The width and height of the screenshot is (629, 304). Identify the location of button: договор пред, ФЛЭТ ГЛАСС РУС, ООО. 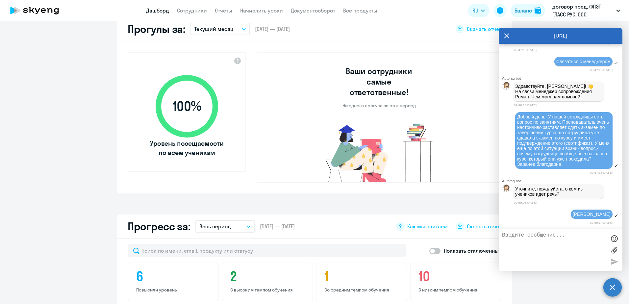
(587, 11).